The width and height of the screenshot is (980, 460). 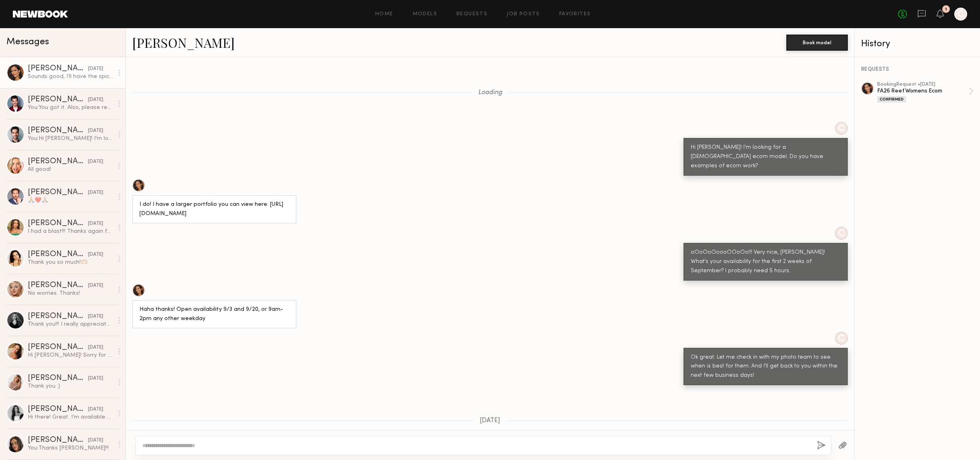 What do you see at coordinates (70, 293) in the screenshot?
I see `div: No worries. Thanks!` at bounding box center [70, 293].